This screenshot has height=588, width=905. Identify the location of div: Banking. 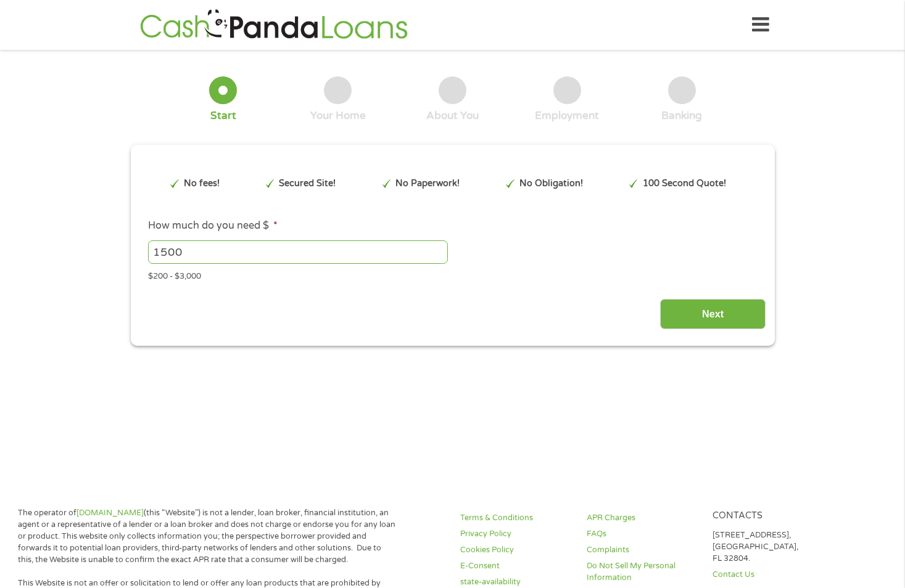
(681, 116).